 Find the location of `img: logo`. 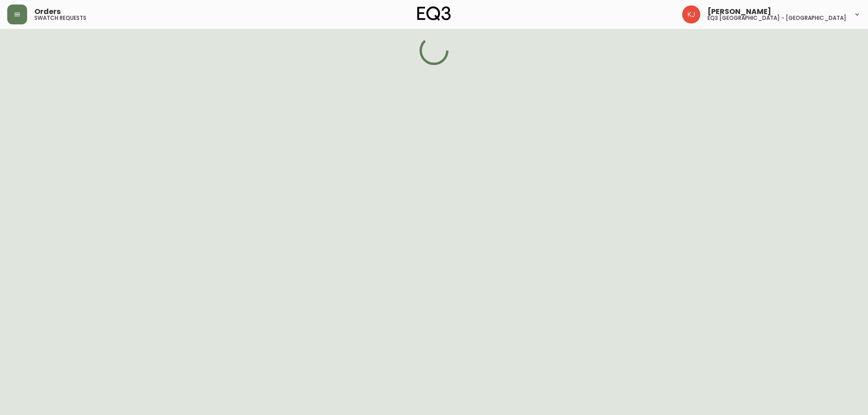

img: logo is located at coordinates (434, 14).